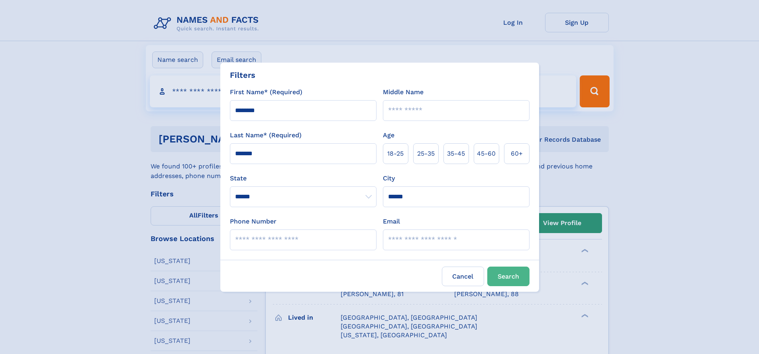 This screenshot has width=759, height=354. Describe the element at coordinates (517, 153) in the screenshot. I see `span: 60+` at that location.